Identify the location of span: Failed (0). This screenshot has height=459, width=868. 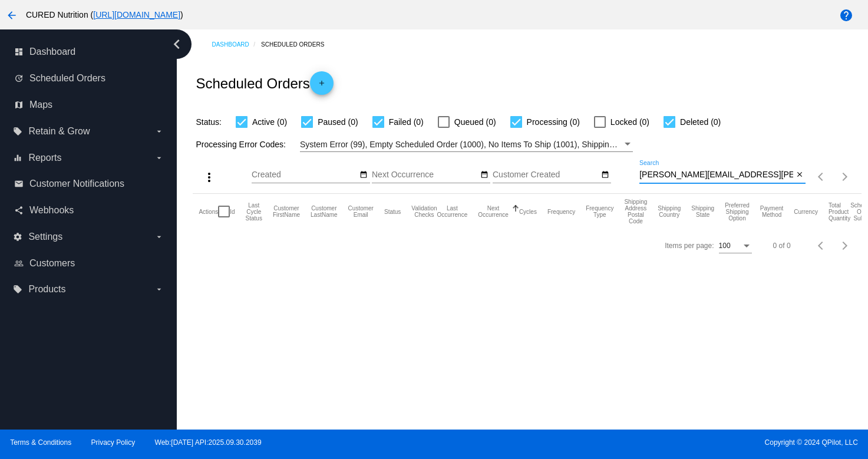
(406, 122).